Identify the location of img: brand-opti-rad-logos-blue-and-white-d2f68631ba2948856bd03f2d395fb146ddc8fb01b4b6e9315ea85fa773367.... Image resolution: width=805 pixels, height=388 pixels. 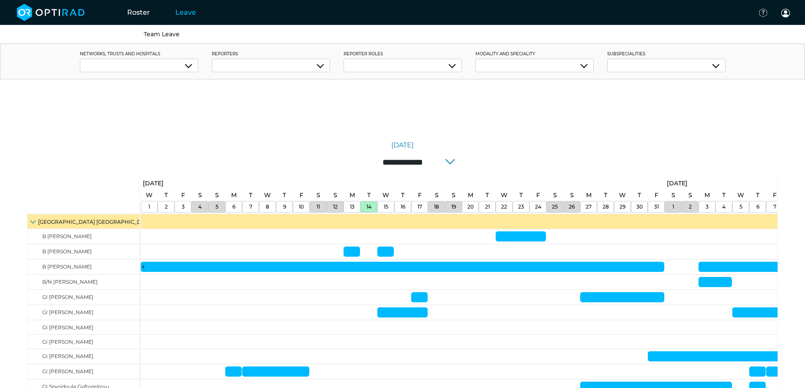
(51, 12).